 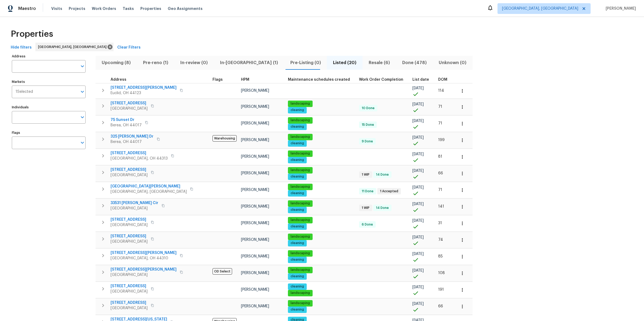 What do you see at coordinates (49, 57) in the screenshot?
I see `label: Address` at bounding box center [49, 57].